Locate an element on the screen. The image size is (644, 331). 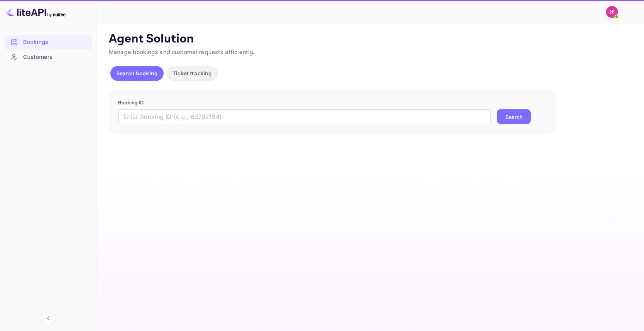
p: Agent Solution is located at coordinates (369, 39).